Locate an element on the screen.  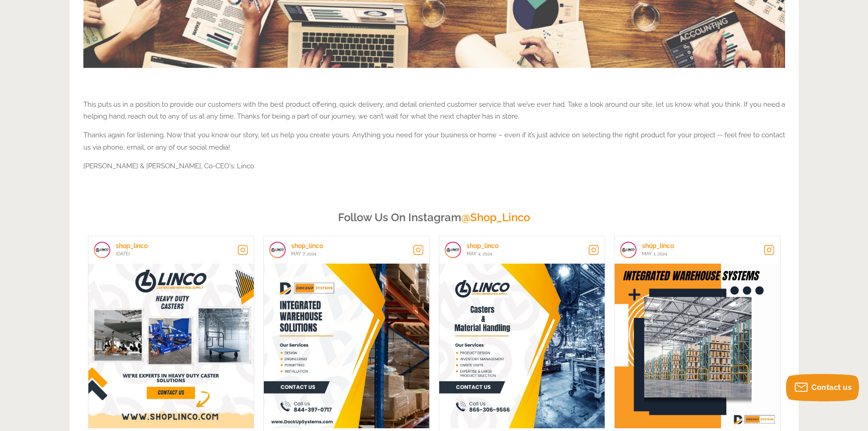
div: May 4, 2024 is located at coordinates (483, 254).